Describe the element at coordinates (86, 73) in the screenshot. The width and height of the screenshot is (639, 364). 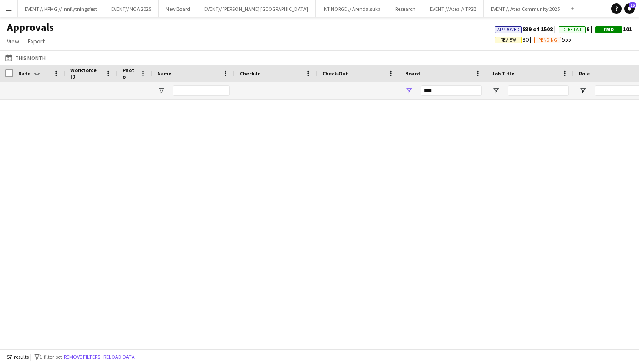
I see `span: Workforce ID` at that location.